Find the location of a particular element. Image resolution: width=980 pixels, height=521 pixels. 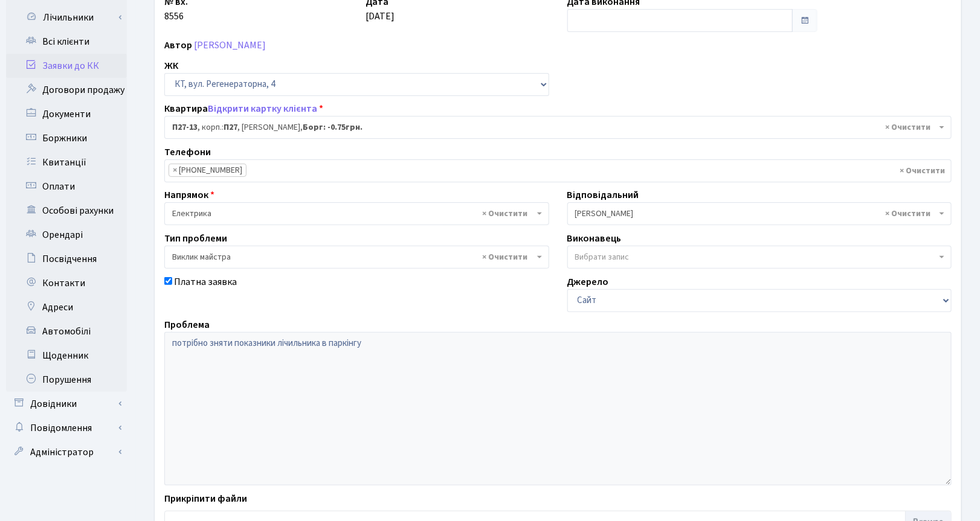

a: Особові рахунки is located at coordinates (67, 211).